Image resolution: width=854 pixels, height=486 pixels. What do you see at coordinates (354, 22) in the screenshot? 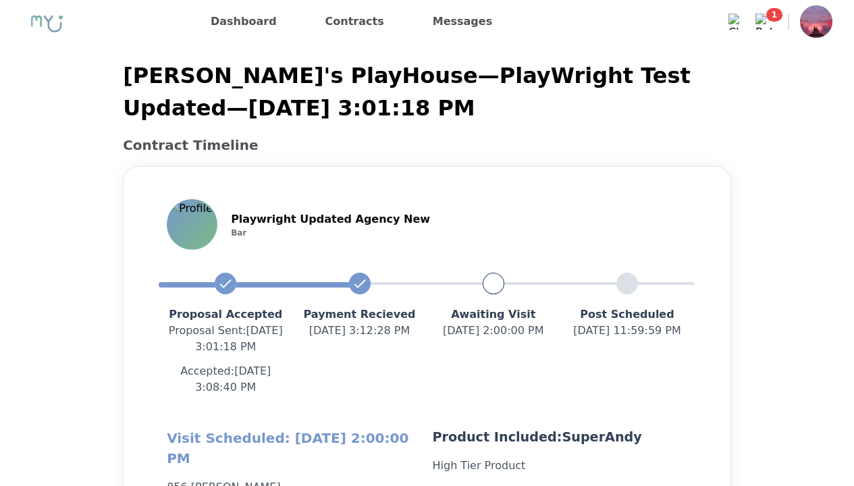
I see `a: Contracts` at bounding box center [354, 22].